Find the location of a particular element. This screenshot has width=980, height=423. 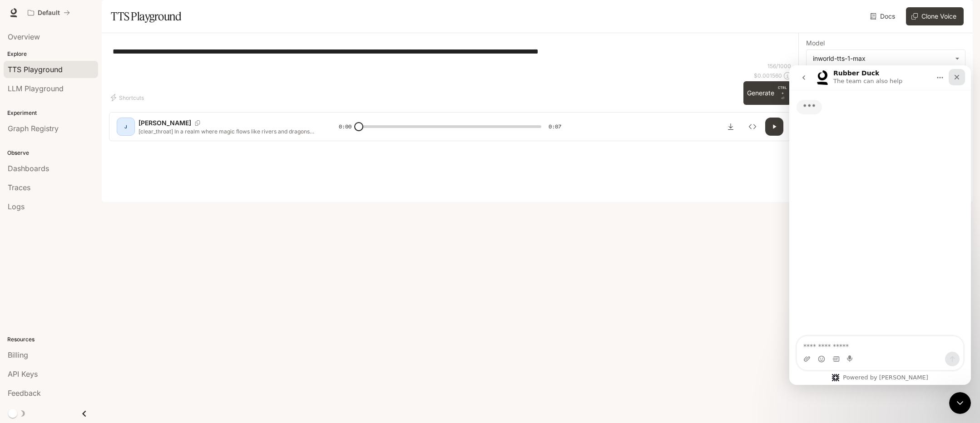

button: go back is located at coordinates (14, 13).